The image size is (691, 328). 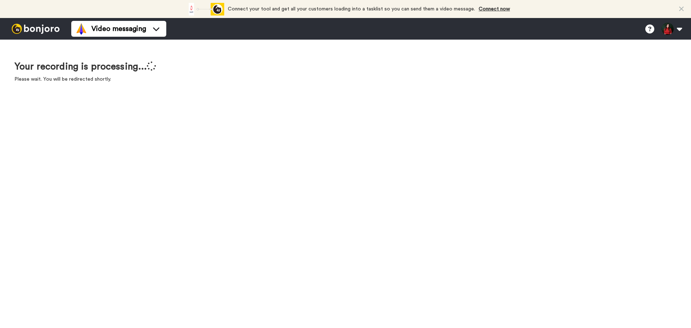 What do you see at coordinates (351, 9) in the screenshot?
I see `span: Connect your tool and get all your customers loading into a tasklist so you can send them a video...` at bounding box center [351, 9].